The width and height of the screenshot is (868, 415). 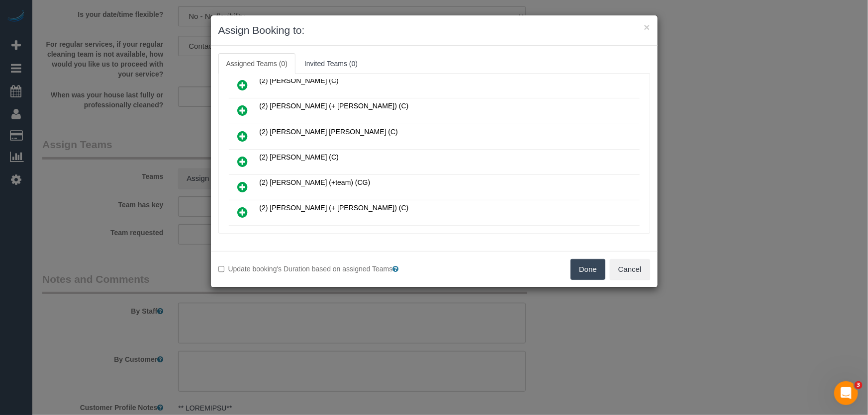 What do you see at coordinates (858, 385) in the screenshot?
I see `span: 3` at bounding box center [858, 385].